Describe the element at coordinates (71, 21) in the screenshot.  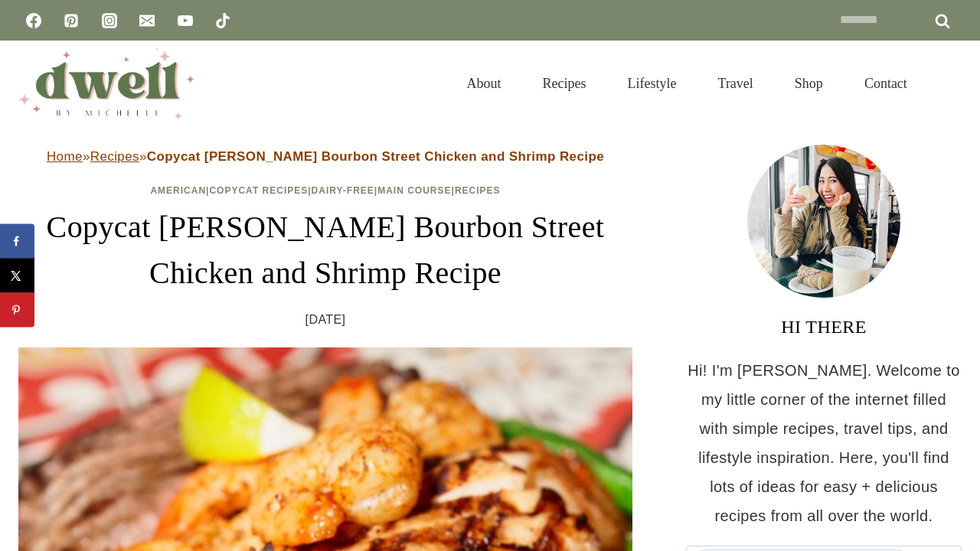
I see `a: Pinterest` at that location.